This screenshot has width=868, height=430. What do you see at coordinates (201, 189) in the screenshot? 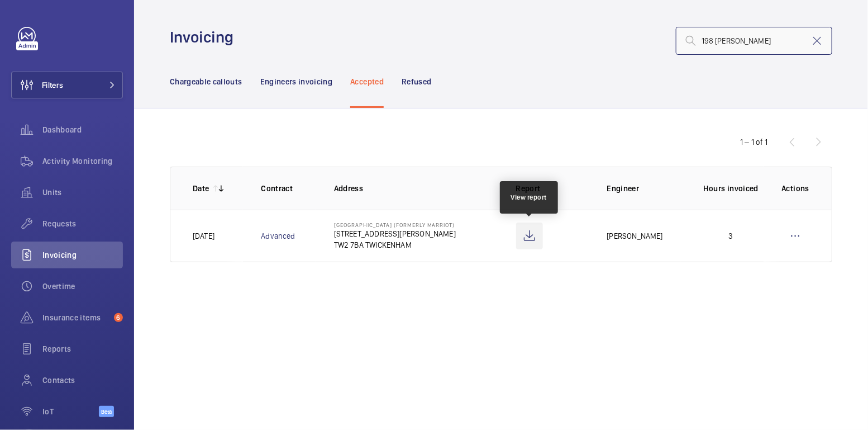
I see `p: Date` at bounding box center [201, 189].